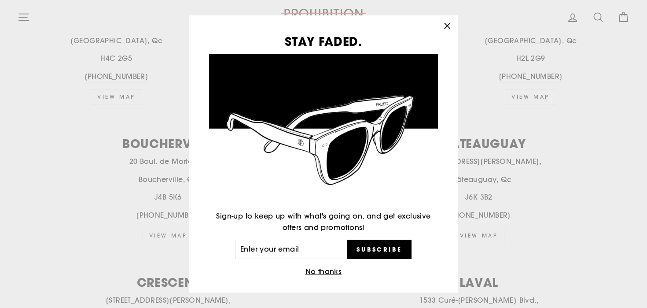 The height and width of the screenshot is (308, 647). Describe the element at coordinates (292, 249) in the screenshot. I see `input: Enter your email` at that location.